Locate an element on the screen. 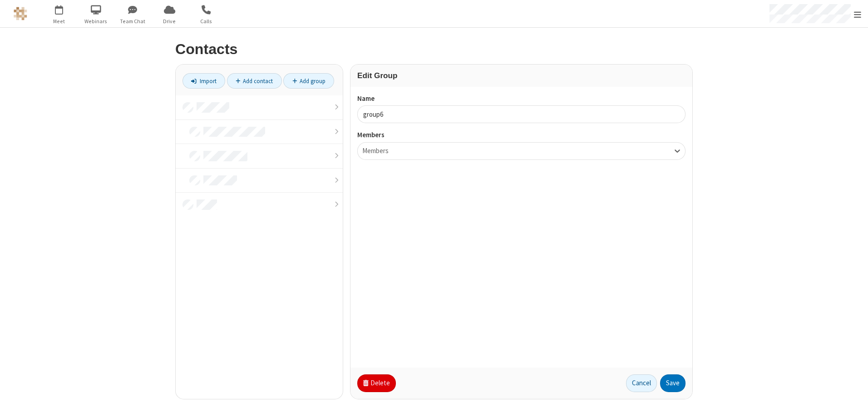 The image size is (868, 413). span: Drive is located at coordinates (170, 22).